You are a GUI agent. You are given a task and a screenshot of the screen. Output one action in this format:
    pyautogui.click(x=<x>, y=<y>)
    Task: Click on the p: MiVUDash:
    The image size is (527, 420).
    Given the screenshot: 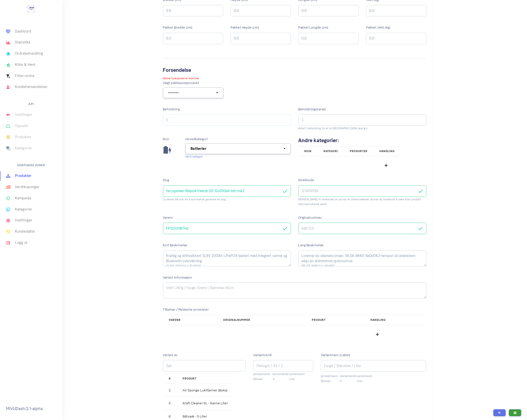 What is the action you would take?
    pyautogui.click(x=31, y=409)
    